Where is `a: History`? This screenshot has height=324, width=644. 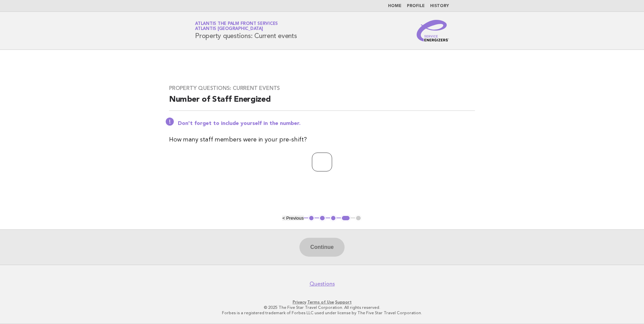 a: History is located at coordinates (439, 6).